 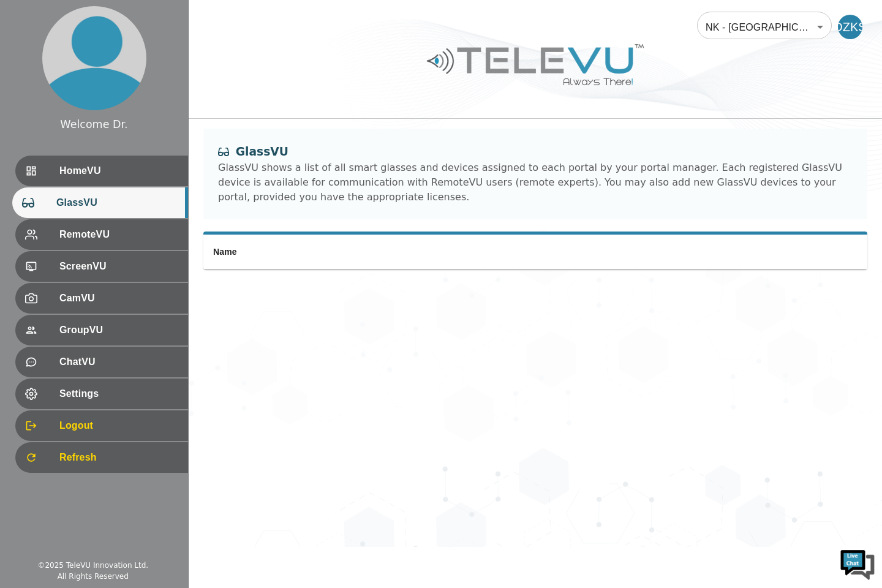 What do you see at coordinates (102, 457) in the screenshot?
I see `div: Refresh` at bounding box center [102, 457].